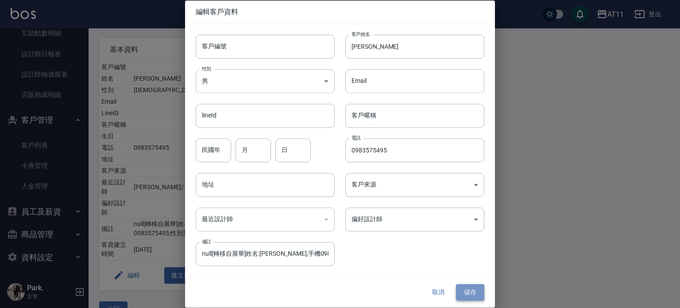 The width and height of the screenshot is (680, 308). I want to click on label: 電話, so click(356, 137).